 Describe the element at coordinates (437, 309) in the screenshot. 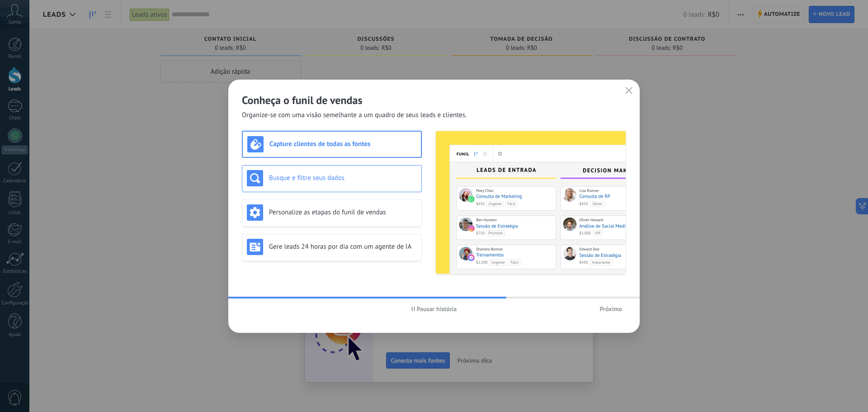

I see `span: Pausar história` at that location.